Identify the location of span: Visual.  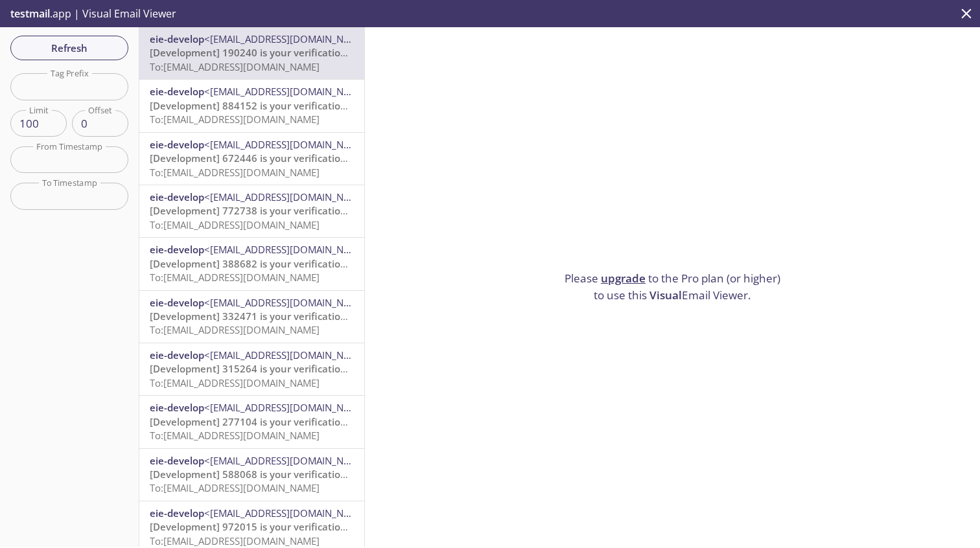
(665, 295).